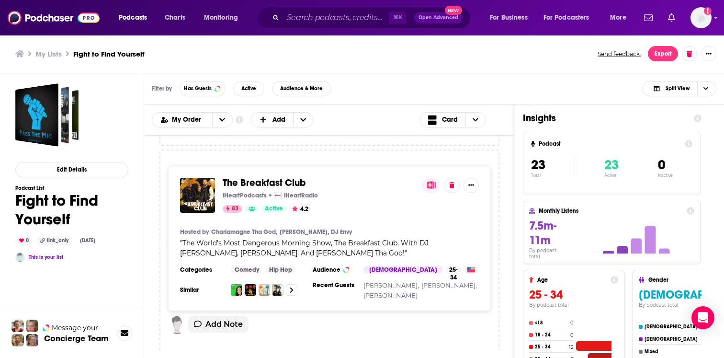  I want to click on span: Split View, so click(678, 88).